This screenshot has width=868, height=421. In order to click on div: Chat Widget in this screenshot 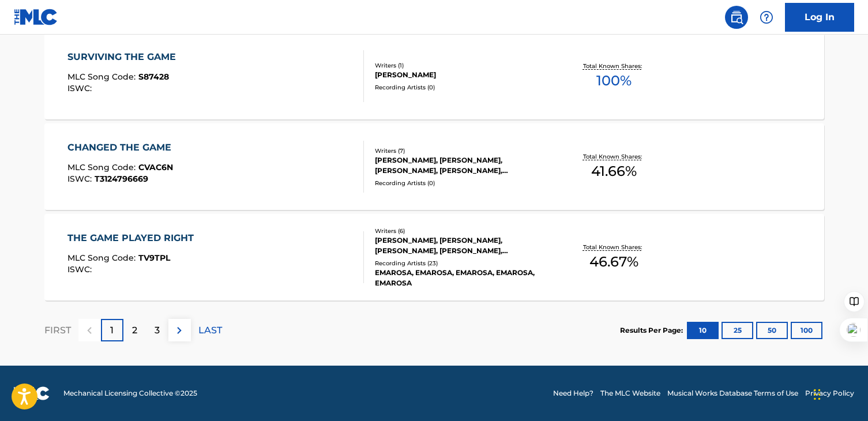, I will do `click(839, 394)`.